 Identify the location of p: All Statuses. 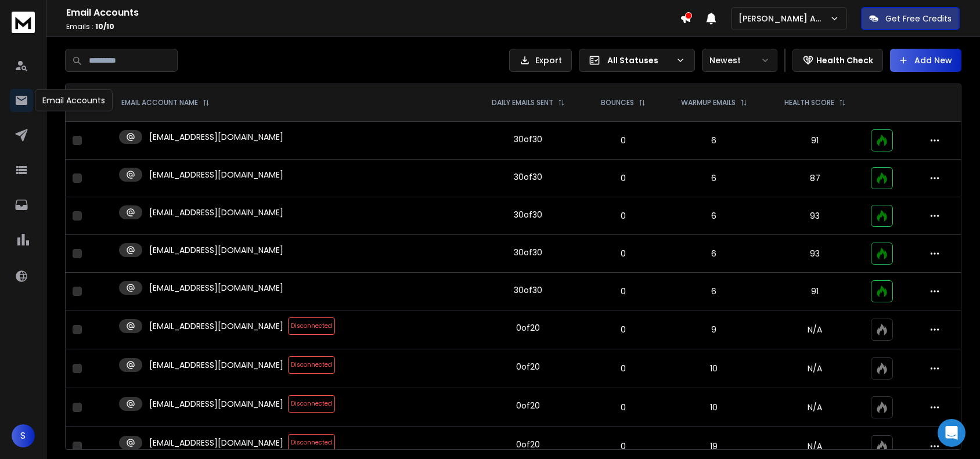
(639, 61).